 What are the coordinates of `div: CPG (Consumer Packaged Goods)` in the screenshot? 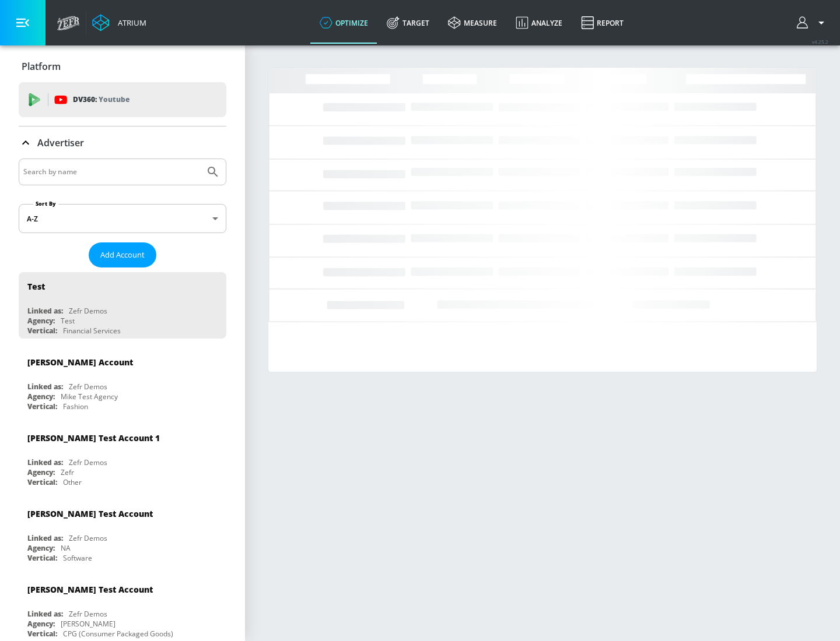 It's located at (118, 634).